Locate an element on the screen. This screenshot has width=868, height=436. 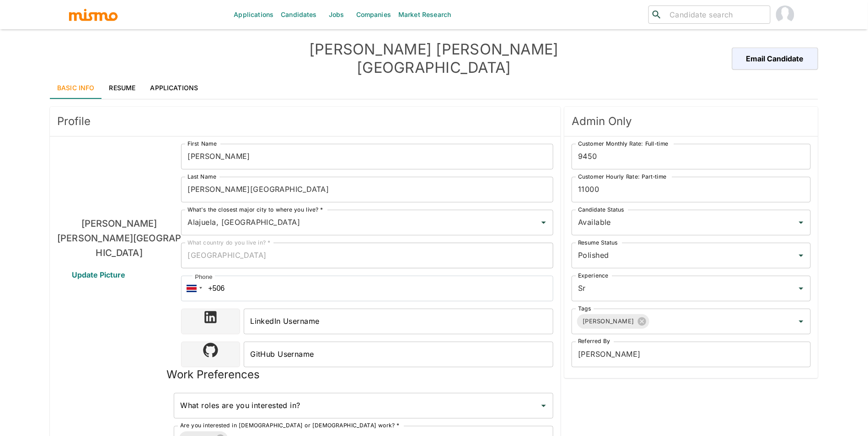
a: Basic Info is located at coordinates (76, 88).